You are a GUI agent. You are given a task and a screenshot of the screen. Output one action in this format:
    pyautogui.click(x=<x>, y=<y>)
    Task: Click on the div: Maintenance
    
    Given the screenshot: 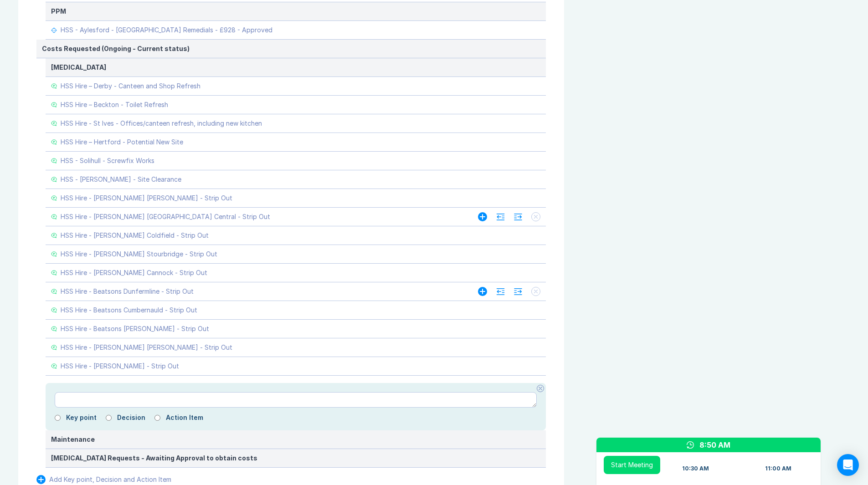 What is the action you would take?
    pyautogui.click(x=296, y=440)
    